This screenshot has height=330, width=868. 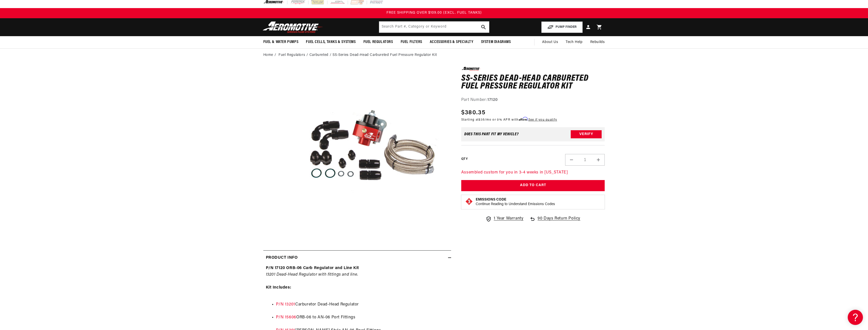 What do you see at coordinates (312, 268) in the screenshot?
I see `strong: P/N 17120 ORB-06 Carb Regulator and Line Kit` at bounding box center [312, 268].